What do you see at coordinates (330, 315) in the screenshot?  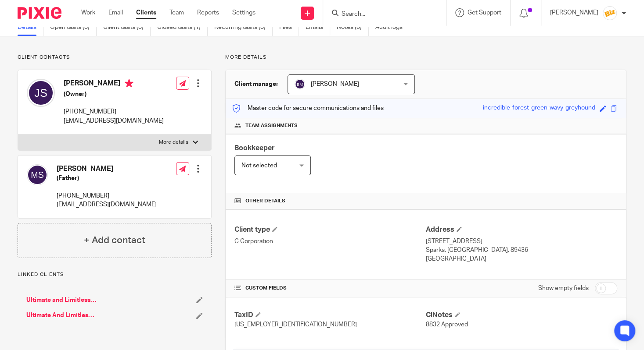 I see `h4: TaxID` at bounding box center [330, 315].